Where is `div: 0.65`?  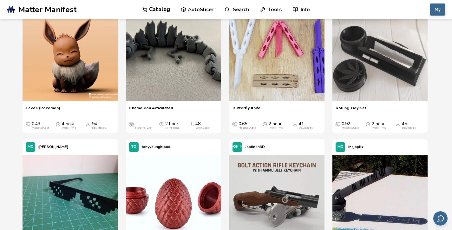
div: 0.65 is located at coordinates (247, 125).